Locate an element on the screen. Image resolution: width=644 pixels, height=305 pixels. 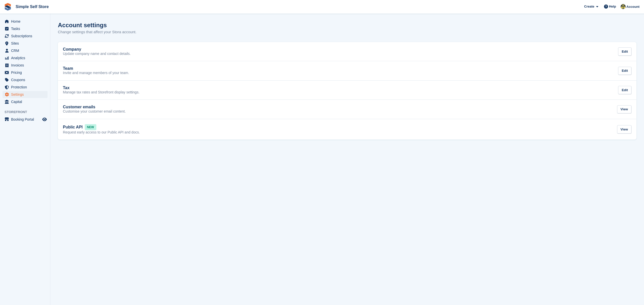
span: NEW is located at coordinates (91, 127).